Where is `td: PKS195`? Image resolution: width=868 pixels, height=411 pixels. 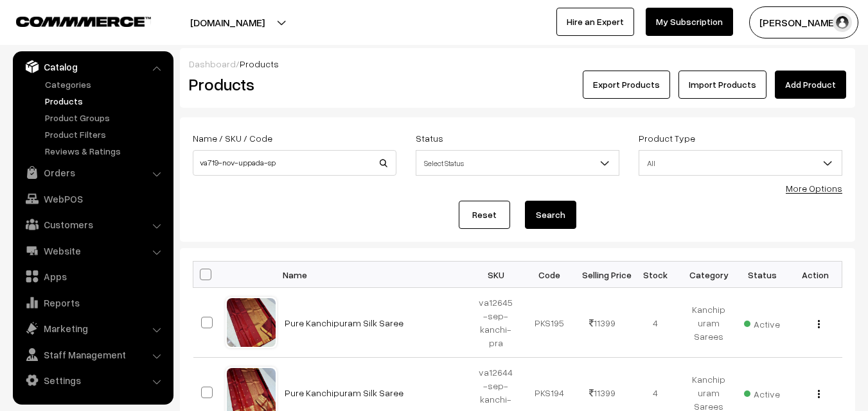
td: PKS195 is located at coordinates (549, 322).